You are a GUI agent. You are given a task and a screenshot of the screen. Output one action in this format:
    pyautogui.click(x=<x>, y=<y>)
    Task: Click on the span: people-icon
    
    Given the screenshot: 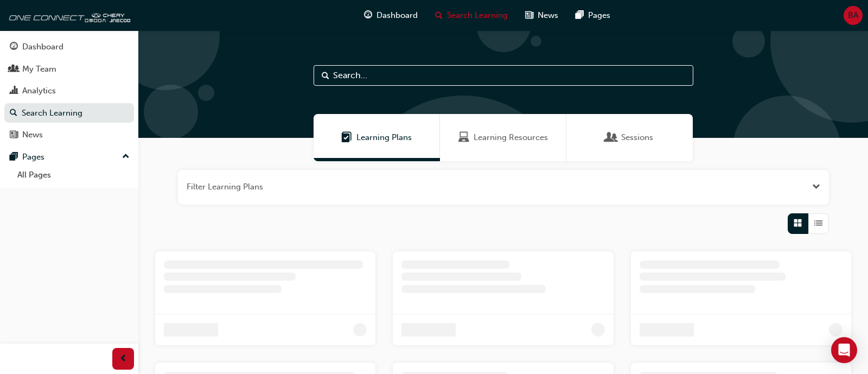 What is the action you would take?
    pyautogui.click(x=13, y=70)
    